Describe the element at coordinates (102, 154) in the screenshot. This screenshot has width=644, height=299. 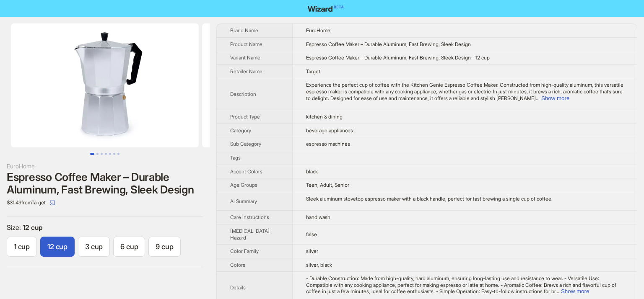
I see `button: Go to slide 3` at that location.